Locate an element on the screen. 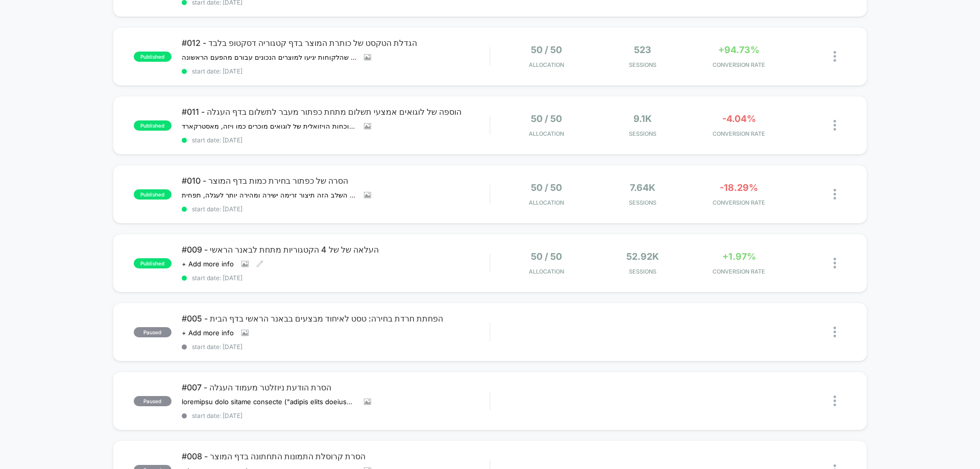 The height and width of the screenshot is (469, 980). span: הוספת לוגואים של אמצעי התשלום מתחת לכפתור "מעבר לתשלום" תשפר את שיעור ההמרה מעגלה לרכישה. הנמקה: ... is located at coordinates (269, 126).